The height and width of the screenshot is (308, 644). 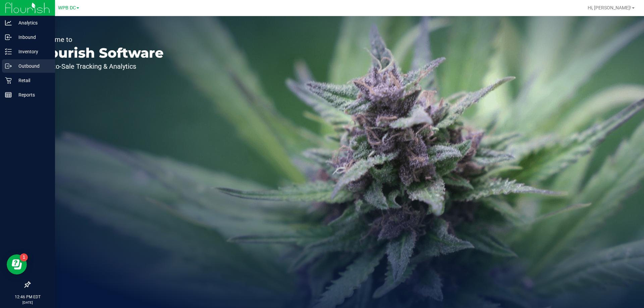 What do you see at coordinates (100, 53) in the screenshot?
I see `p: Flourish Software` at bounding box center [100, 53].